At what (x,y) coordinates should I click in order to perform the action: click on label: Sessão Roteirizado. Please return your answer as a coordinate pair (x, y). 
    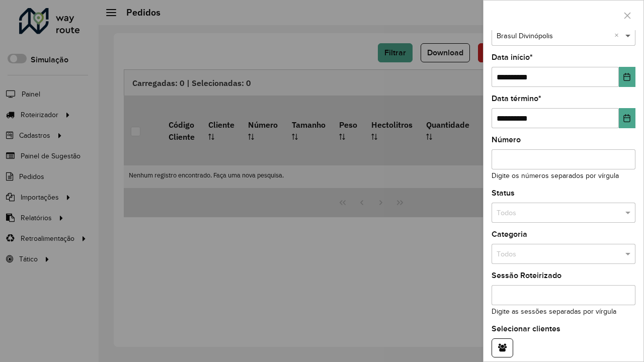
    Looking at the image, I should click on (526, 275).